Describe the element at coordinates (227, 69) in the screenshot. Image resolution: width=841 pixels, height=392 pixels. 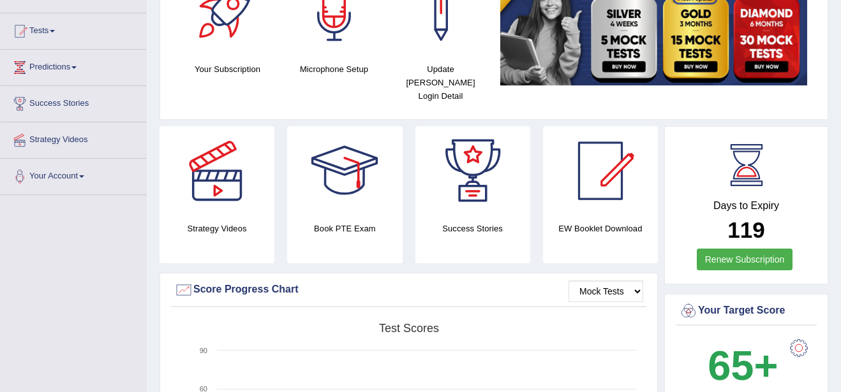
I see `h4: Your Subscription` at that location.